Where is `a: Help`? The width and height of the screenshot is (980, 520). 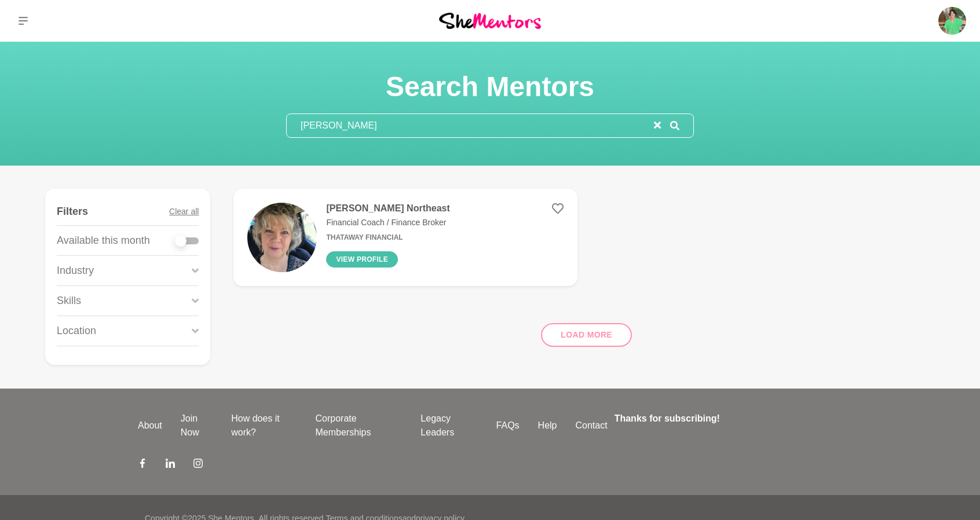 a: Help is located at coordinates (547, 426).